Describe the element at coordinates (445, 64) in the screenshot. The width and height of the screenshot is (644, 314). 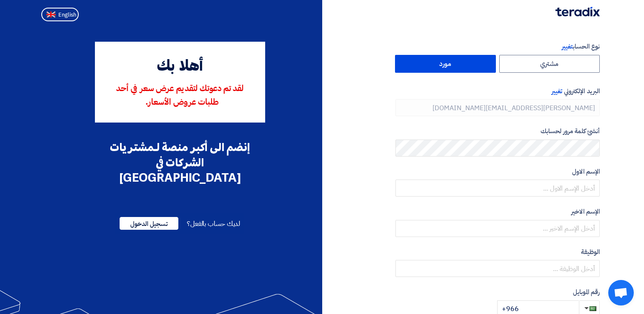
I see `label: مورد` at that location.